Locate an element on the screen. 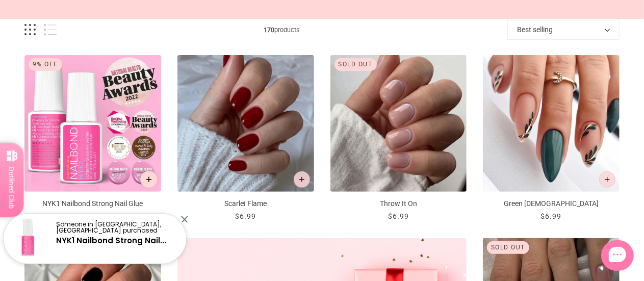 The image size is (644, 281). a: NYK1 Nailbond Strong Nail... is located at coordinates (111, 240).